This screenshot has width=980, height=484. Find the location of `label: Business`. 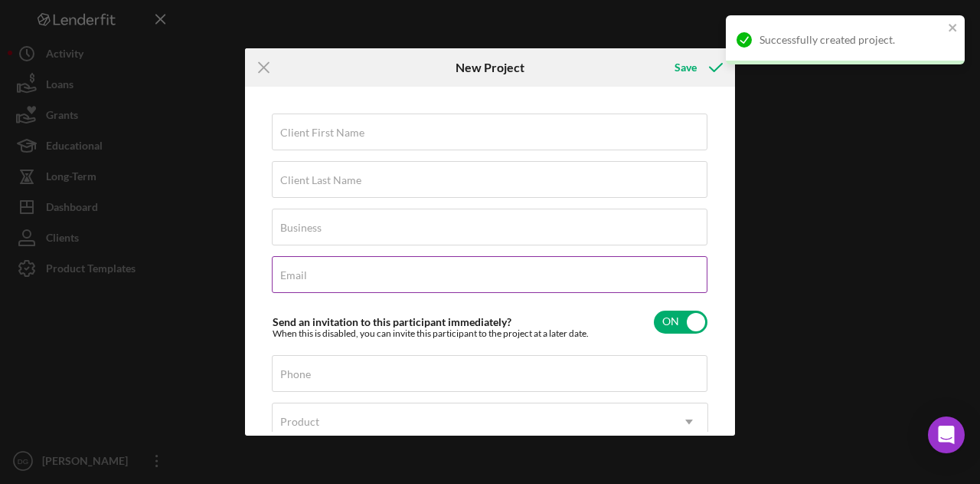

label: Business is located at coordinates (301, 228).